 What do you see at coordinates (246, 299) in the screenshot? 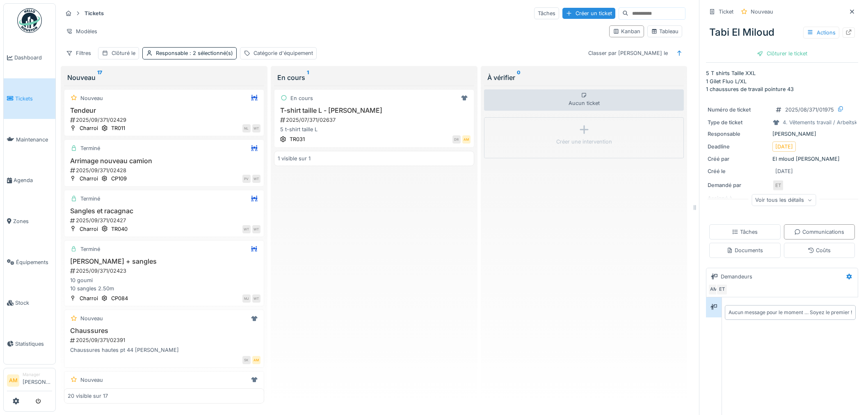
I see `div: MJ` at bounding box center [246, 299].